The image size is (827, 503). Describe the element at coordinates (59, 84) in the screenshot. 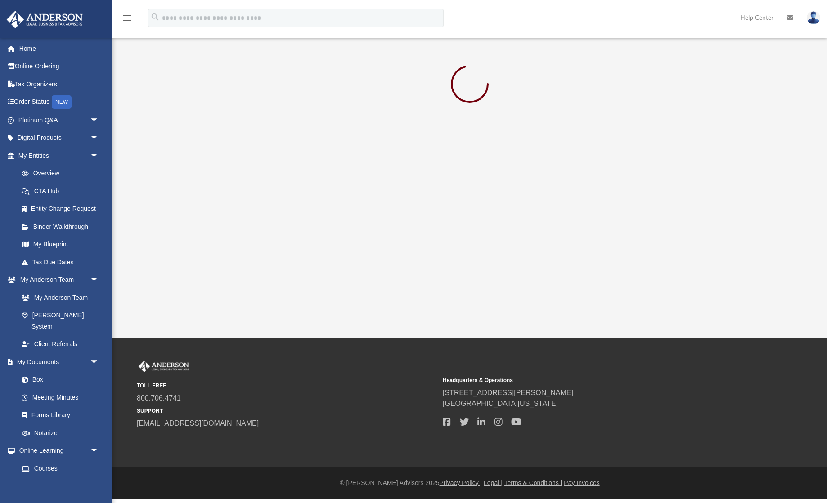

I see `a: Tax Organizers` at that location.